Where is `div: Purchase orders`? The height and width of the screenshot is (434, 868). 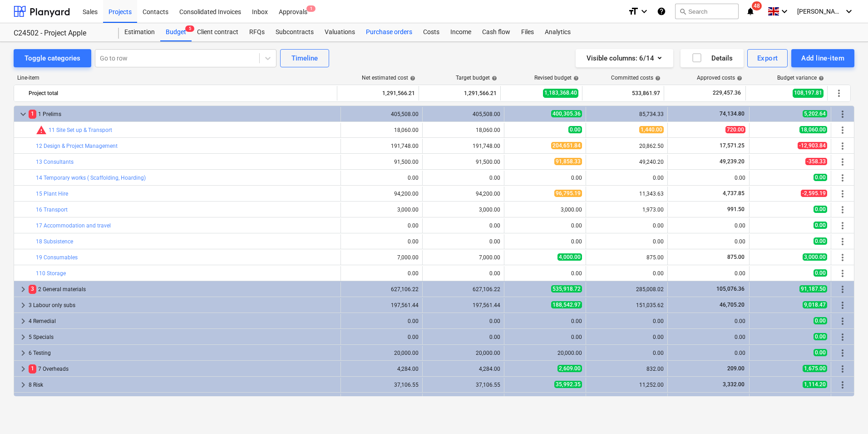 div: Purchase orders is located at coordinates (389, 32).